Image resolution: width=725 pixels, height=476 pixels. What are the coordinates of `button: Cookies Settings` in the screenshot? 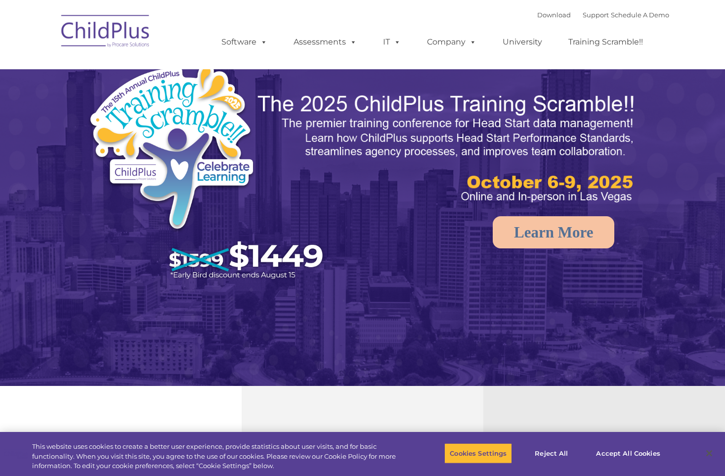 It's located at (478, 453).